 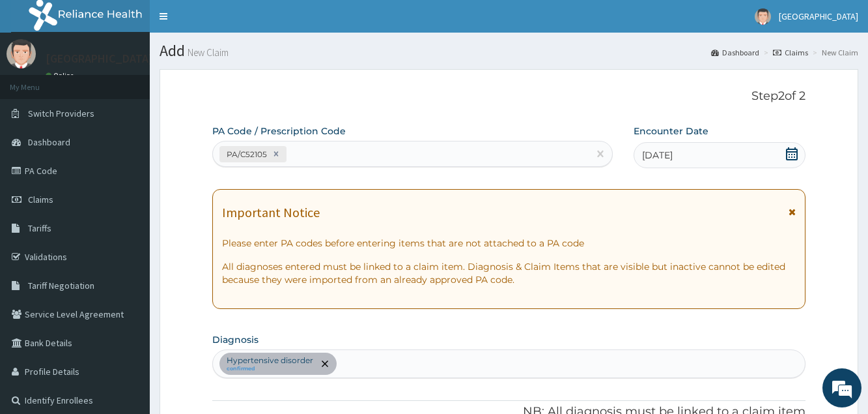 What do you see at coordinates (509, 51) in the screenshot?
I see `h1: Add` at bounding box center [509, 51].